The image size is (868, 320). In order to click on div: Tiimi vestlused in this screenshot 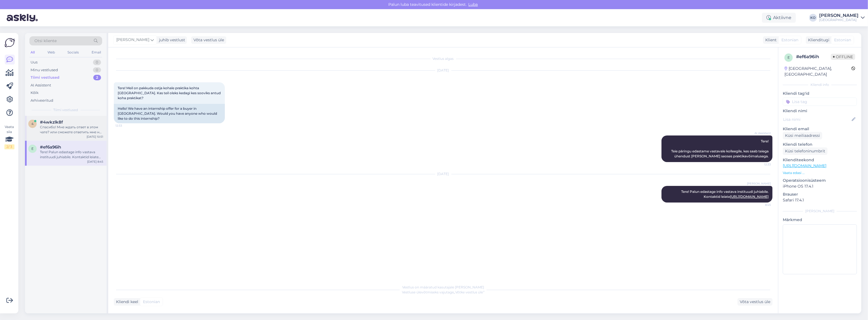, I will do `click(45, 78)`.